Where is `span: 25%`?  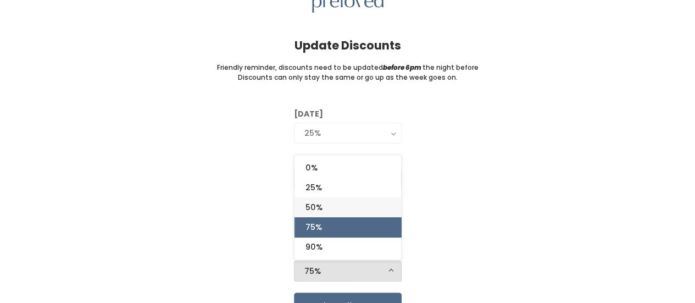 span: 25% is located at coordinates (314, 187).